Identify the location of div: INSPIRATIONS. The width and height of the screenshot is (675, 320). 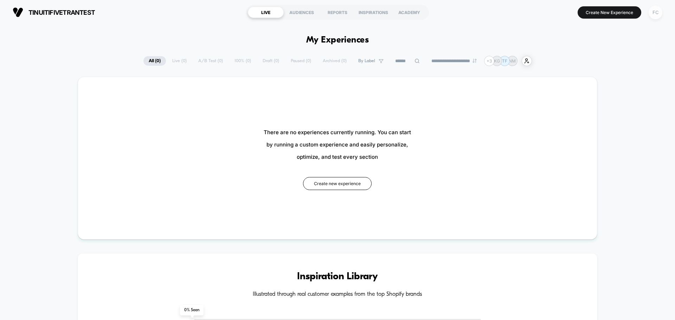
(374, 12).